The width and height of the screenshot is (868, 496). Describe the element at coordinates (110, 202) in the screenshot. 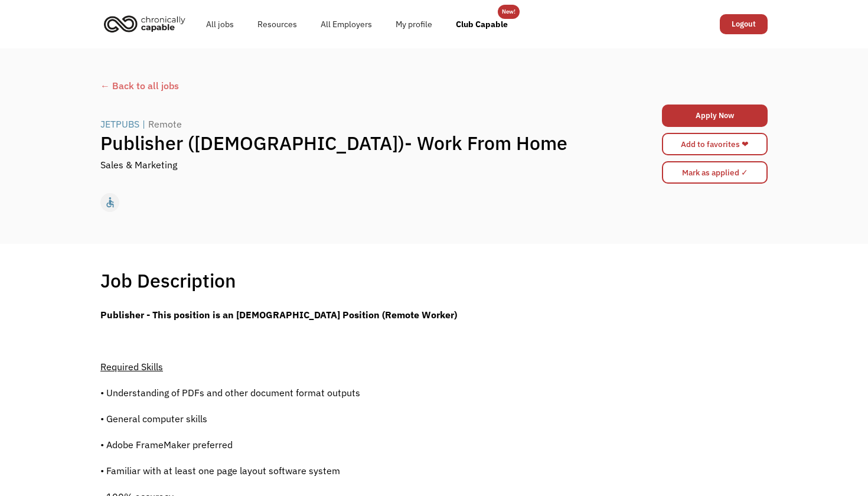

I see `div: accessible` at that location.